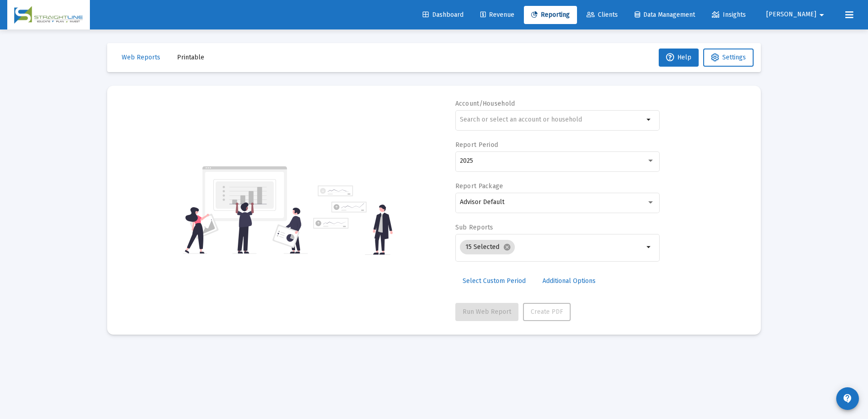  What do you see at coordinates (550, 15) in the screenshot?
I see `a: Reporting` at bounding box center [550, 15].